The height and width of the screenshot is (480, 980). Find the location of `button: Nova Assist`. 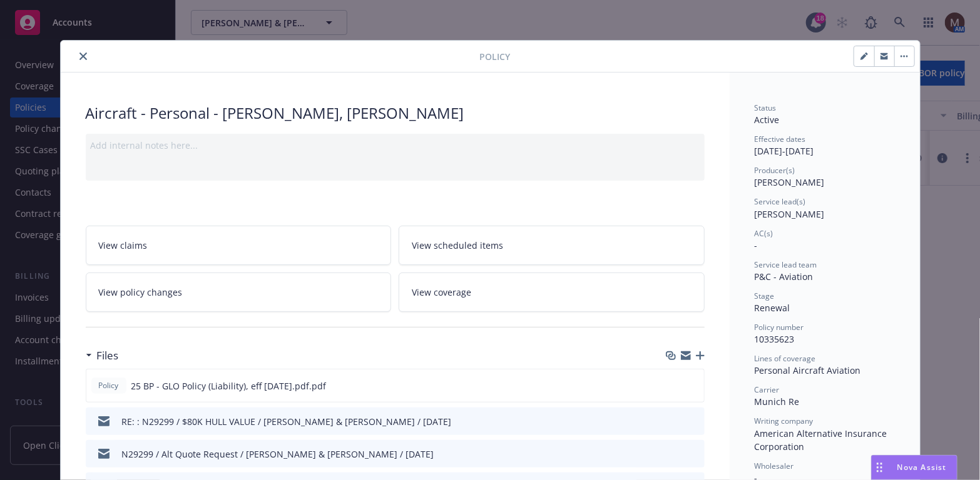

button: Nova Assist is located at coordinates (914, 467).